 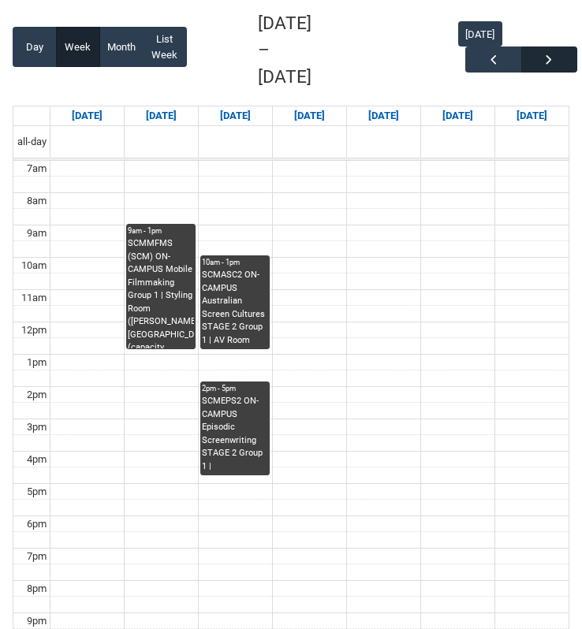 What do you see at coordinates (309, 116) in the screenshot?
I see `a: Go to September 24, 2025` at bounding box center [309, 116].